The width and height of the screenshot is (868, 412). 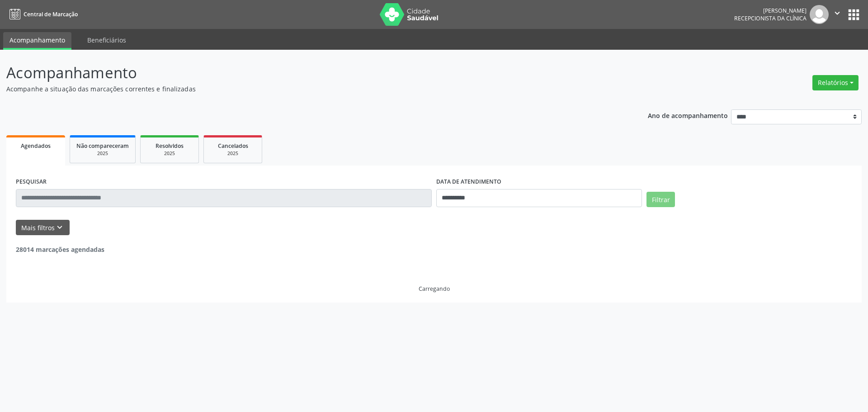 What do you see at coordinates (60, 227) in the screenshot?
I see `i: keyboard_arrow_down` at bounding box center [60, 227].